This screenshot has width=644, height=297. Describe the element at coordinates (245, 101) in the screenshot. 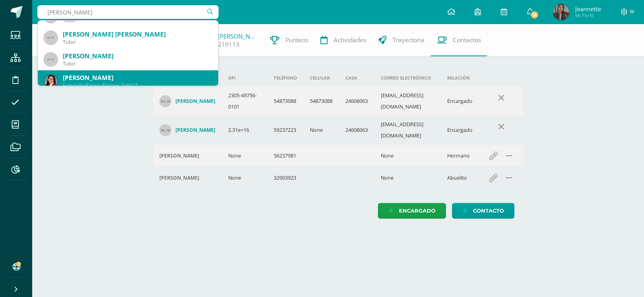

I see `td: 2305-49756-0101` at that location.